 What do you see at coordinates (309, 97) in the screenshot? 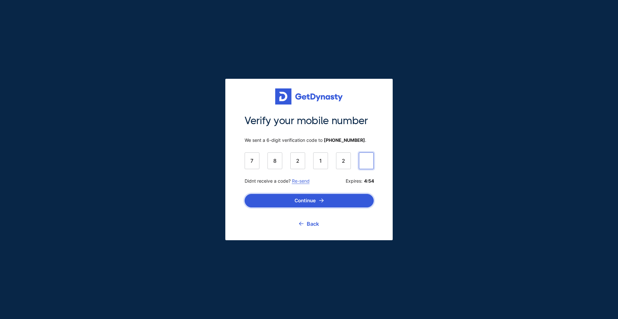
I see `img: Get started for free with Dynasty Trust Company` at bounding box center [309, 97].